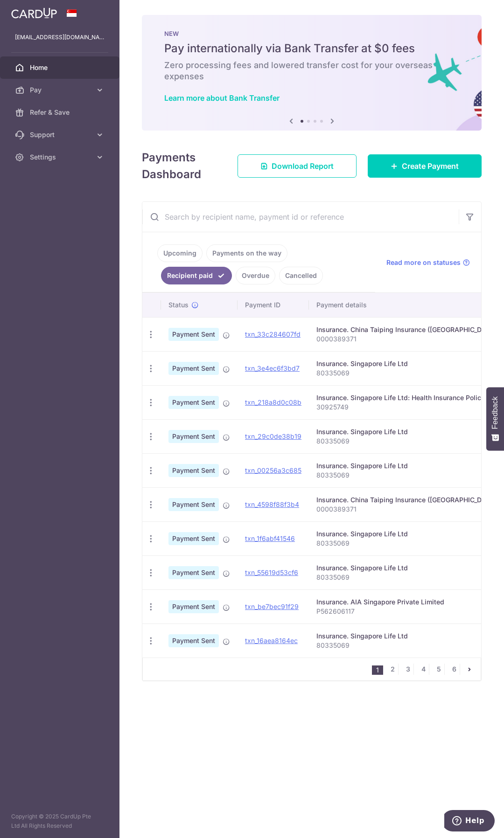  I want to click on a: Upcoming, so click(179, 253).